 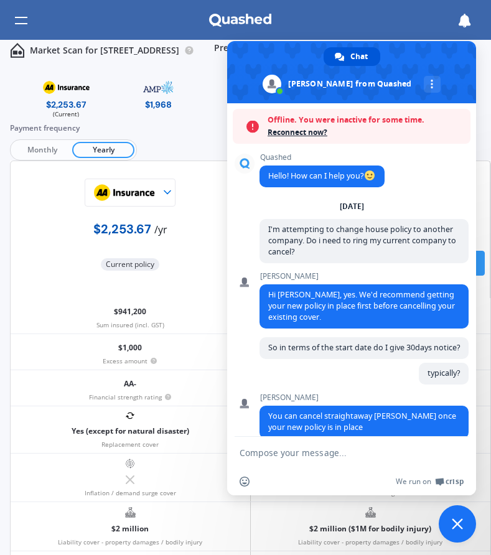 What do you see at coordinates (322, 157) in the screenshot?
I see `span: Quashed` at bounding box center [322, 157].